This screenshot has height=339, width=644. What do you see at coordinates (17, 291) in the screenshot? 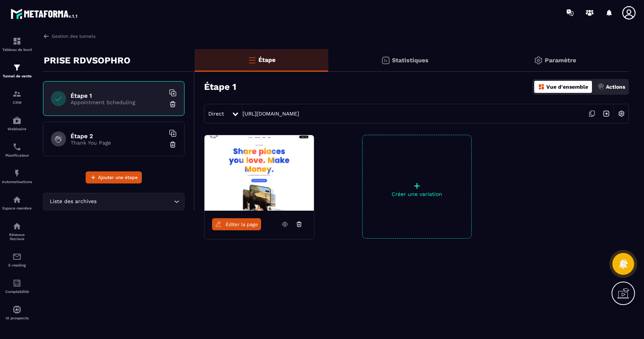
I see `p: Comptabilité` at bounding box center [17, 291].